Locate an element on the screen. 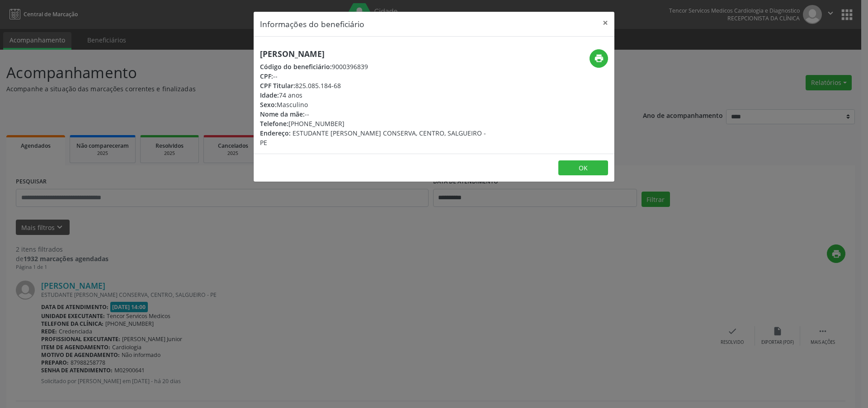 The height and width of the screenshot is (408, 868). button: OK is located at coordinates (584, 168).